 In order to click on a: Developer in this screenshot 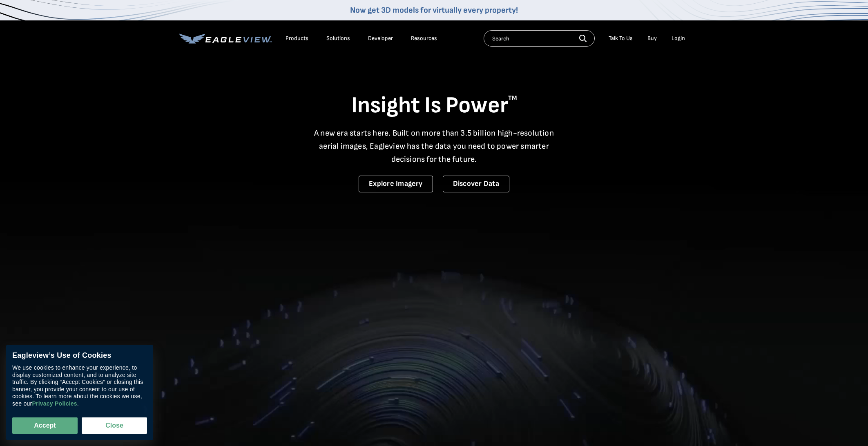, I will do `click(380, 39)`.